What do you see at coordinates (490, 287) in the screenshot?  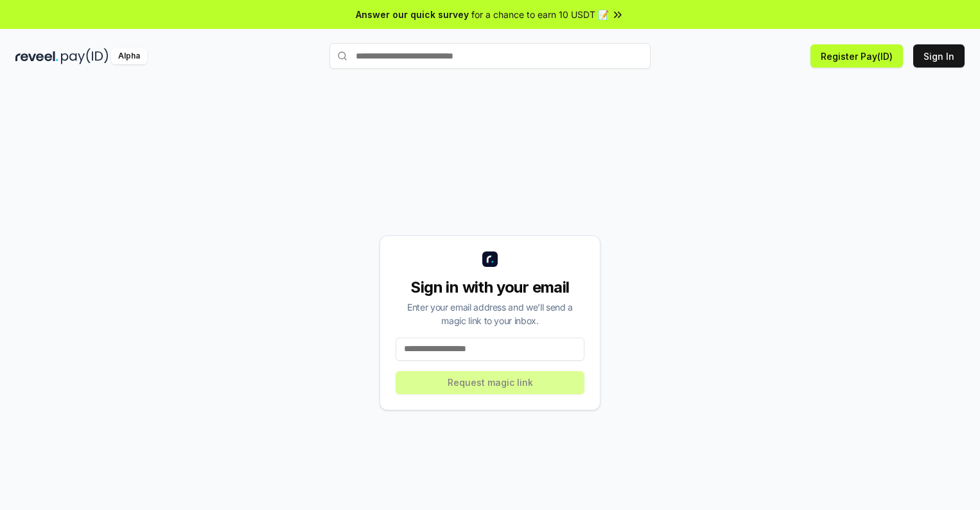 I see `div: Sign in with your email` at bounding box center [490, 287].